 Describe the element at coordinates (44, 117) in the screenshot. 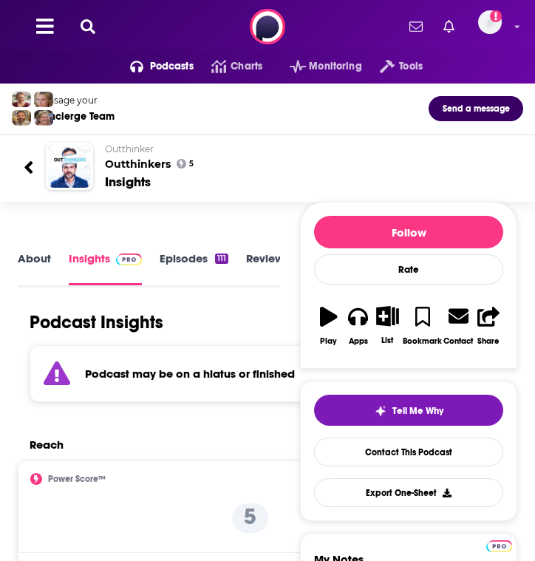

I see `img: Barbara Profile` at that location.